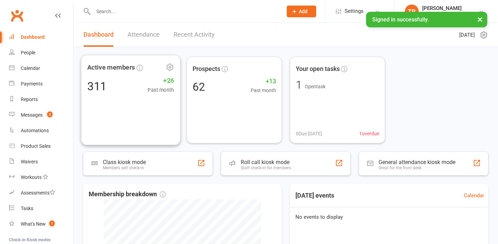 This screenshot has height=244, width=498. What do you see at coordinates (161, 81) in the screenshot?
I see `span: +26` at bounding box center [161, 81].